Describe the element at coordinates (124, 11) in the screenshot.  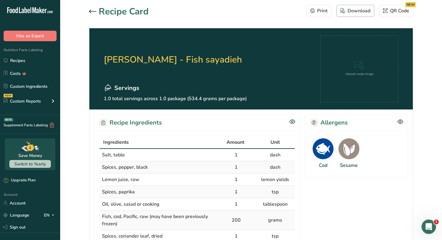
I see `h1: Recipe Card` at that location.